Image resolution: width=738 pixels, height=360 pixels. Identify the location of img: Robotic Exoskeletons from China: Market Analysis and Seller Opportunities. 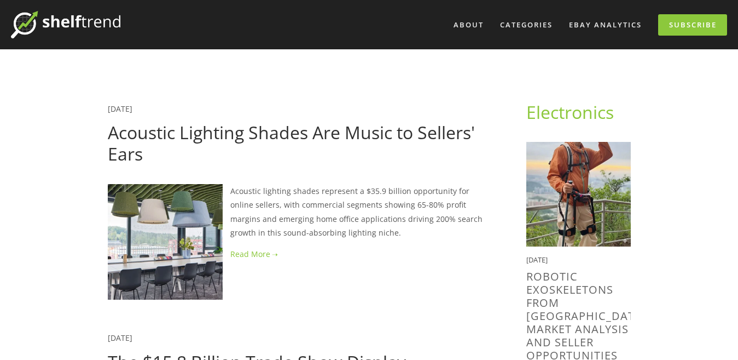
(579, 194).